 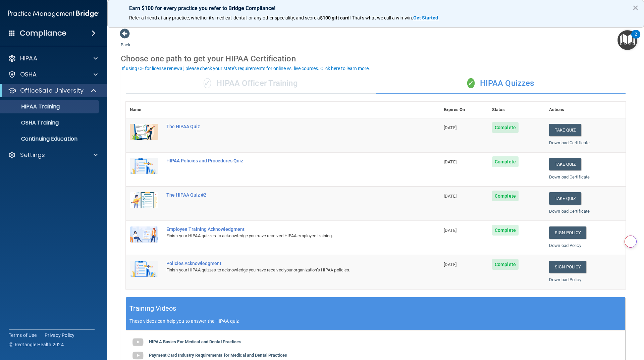 I want to click on div: Employee Training Acknowledgment, so click(x=286, y=229).